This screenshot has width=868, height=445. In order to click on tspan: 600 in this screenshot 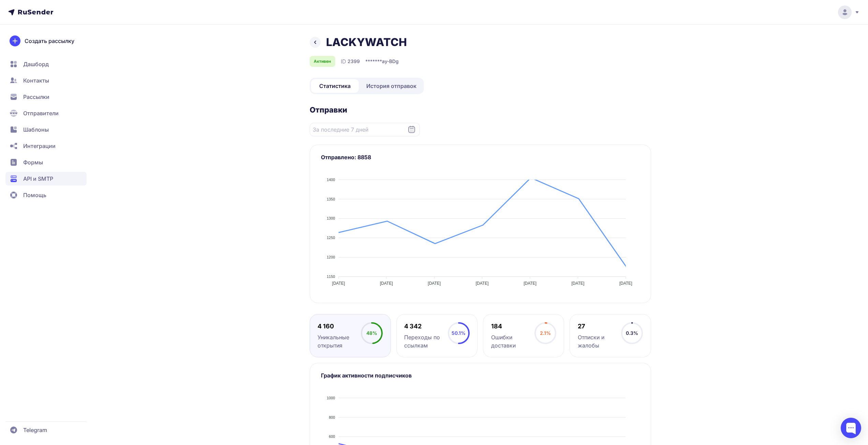, I will do `click(332, 437)`.